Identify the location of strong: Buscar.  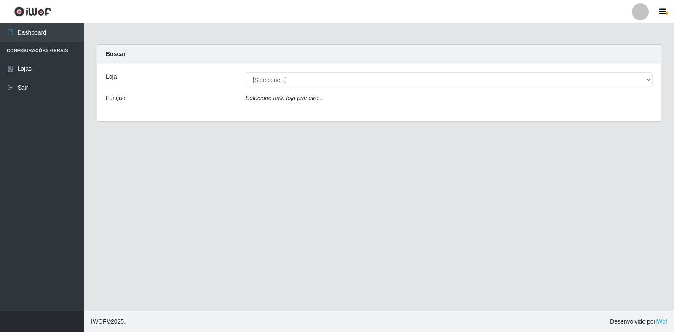
(115, 54).